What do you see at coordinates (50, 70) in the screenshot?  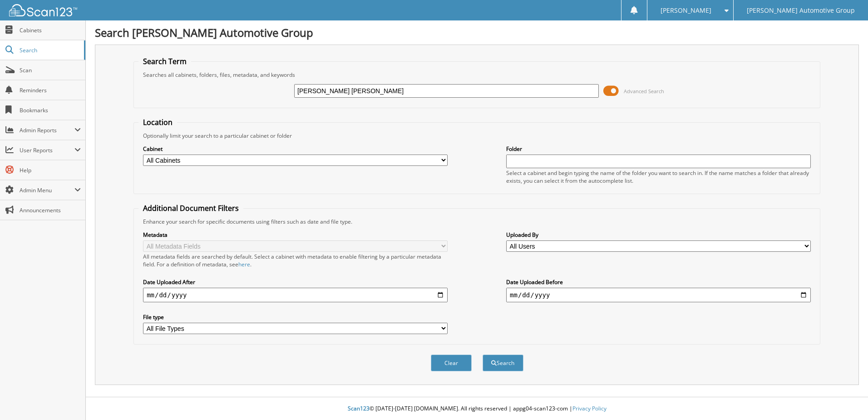 I see `span: Scan` at bounding box center [50, 70].